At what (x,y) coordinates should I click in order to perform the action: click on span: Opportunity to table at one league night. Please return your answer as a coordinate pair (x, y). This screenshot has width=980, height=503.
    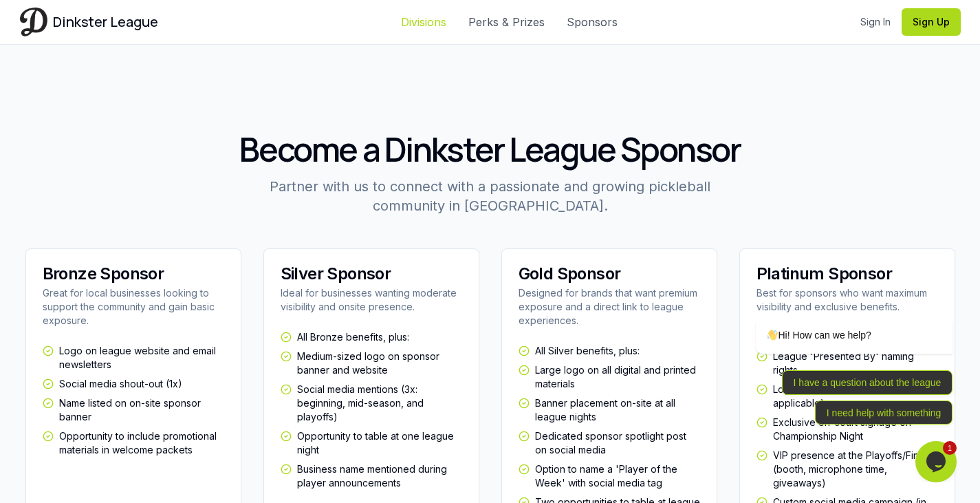
    Looking at the image, I should click on (380, 443).